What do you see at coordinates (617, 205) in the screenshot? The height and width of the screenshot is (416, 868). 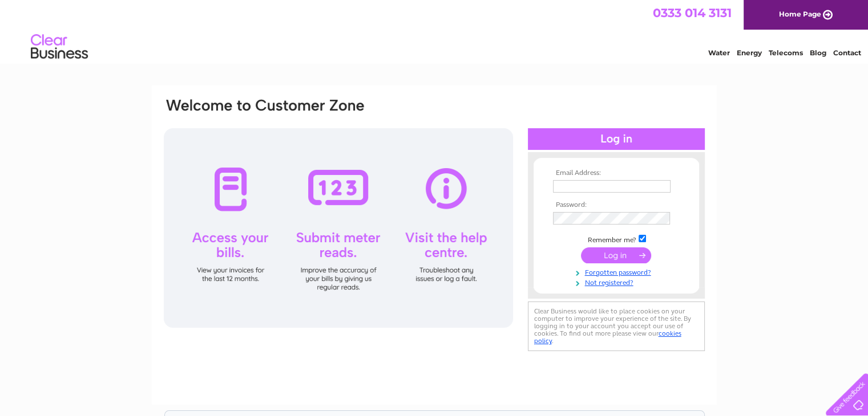 I see `th: Password:` at bounding box center [617, 205].